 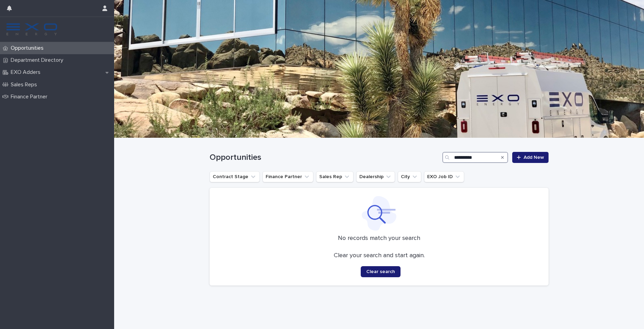 I want to click on span: Add New, so click(x=534, y=157).